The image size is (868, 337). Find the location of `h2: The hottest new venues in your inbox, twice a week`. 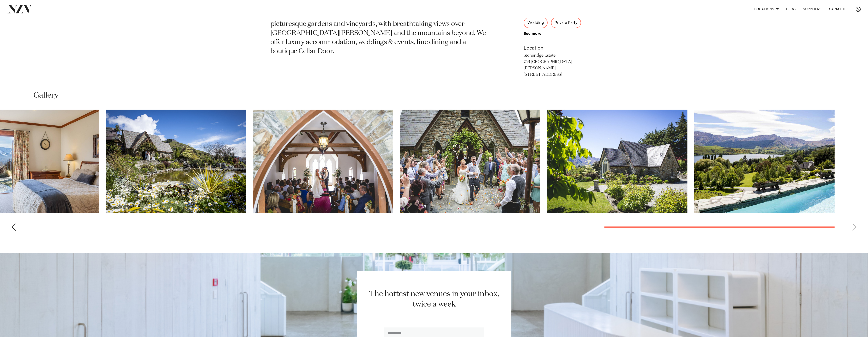

h2: The hottest new venues in your inbox, twice a week is located at coordinates (434, 299).